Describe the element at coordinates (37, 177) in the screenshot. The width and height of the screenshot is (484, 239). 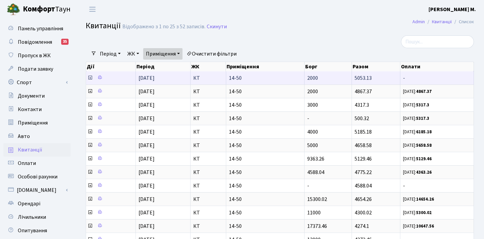
I see `a: Особові рахунки` at that location.